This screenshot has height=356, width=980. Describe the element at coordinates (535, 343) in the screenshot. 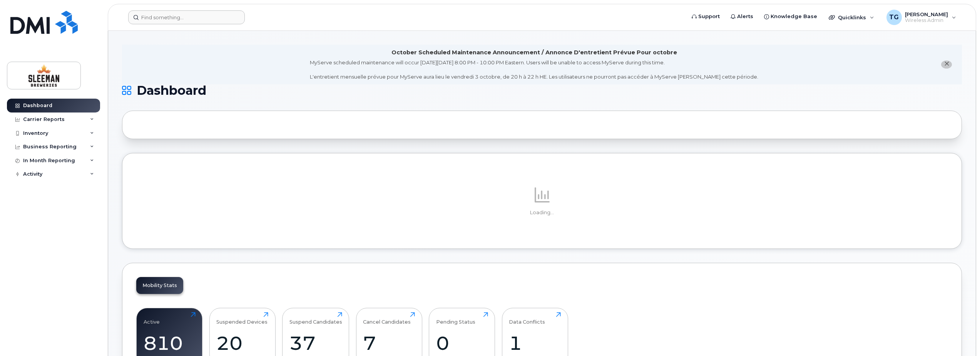

I see `div: 1` at that location.